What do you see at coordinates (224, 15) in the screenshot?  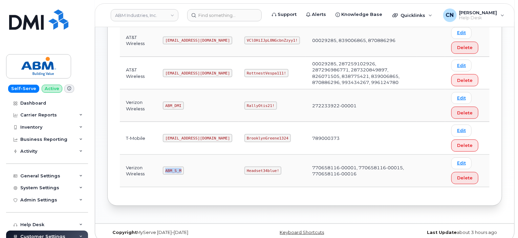 I see `input: Find something...` at bounding box center [224, 15].